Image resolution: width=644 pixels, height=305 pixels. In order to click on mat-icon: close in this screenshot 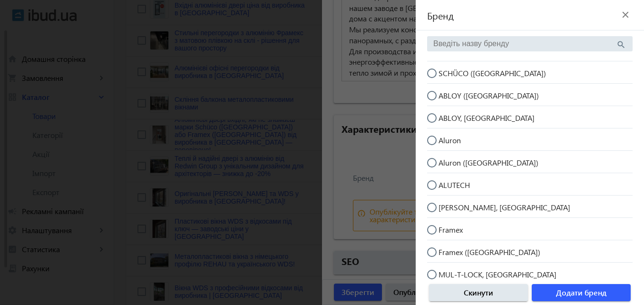, I will do `click(625, 15)`.